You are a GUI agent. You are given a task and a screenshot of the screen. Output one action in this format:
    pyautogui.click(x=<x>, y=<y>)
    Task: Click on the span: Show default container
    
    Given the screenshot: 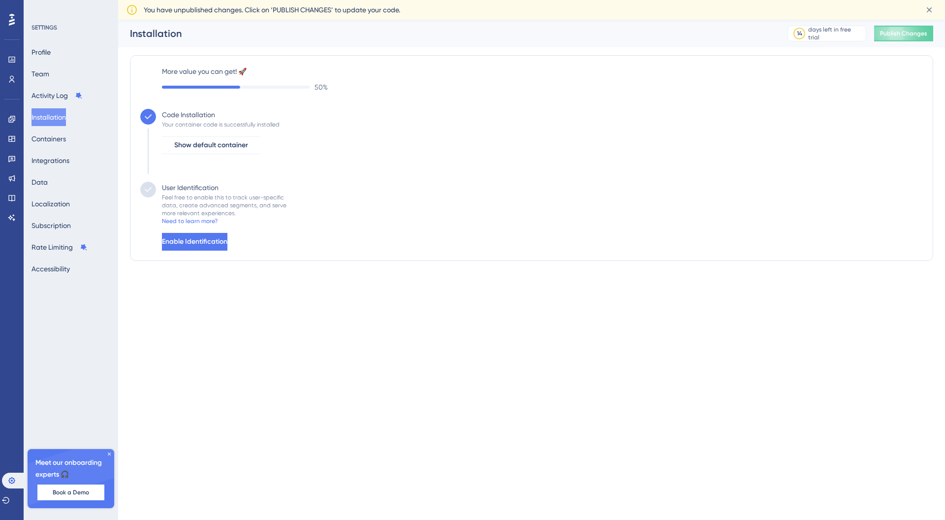 What is the action you would take?
    pyautogui.click(x=211, y=145)
    